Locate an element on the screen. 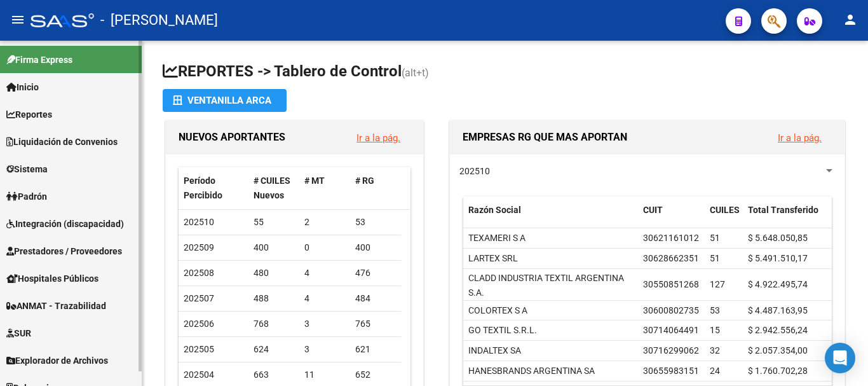 Image resolution: width=868 pixels, height=386 pixels. datatable-header-cell: # RG is located at coordinates (376, 188).